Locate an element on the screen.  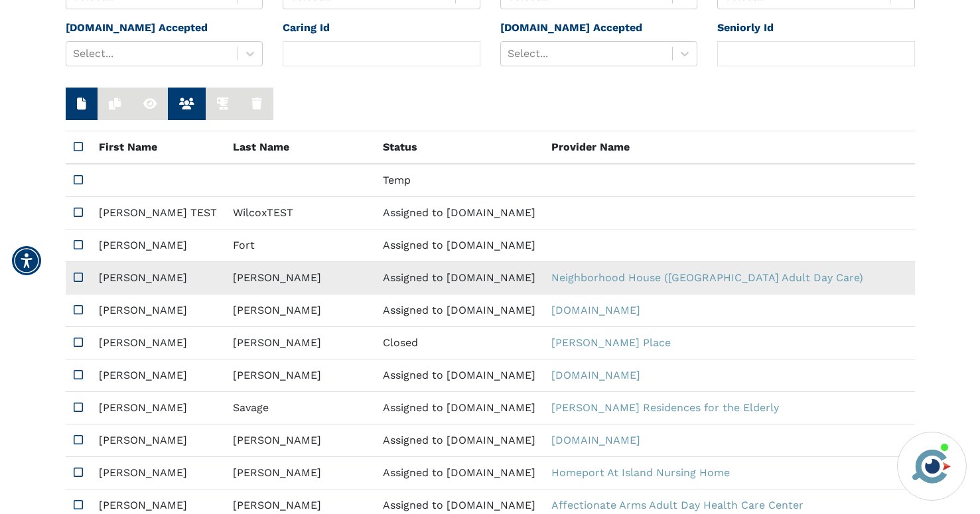
td: Temp is located at coordinates (459, 180).